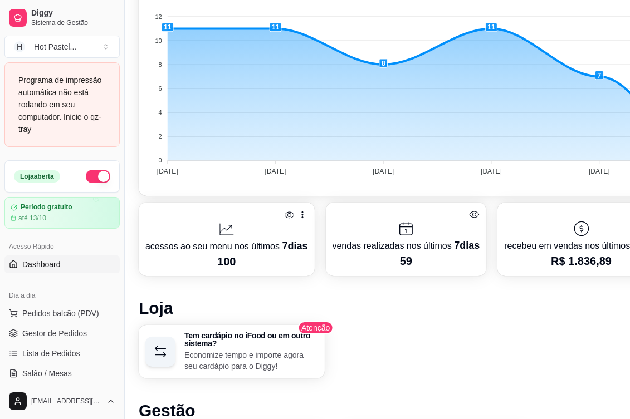 This screenshot has height=419, width=630. What do you see at coordinates (159, 41) in the screenshot?
I see `tspan: 10` at bounding box center [159, 41].